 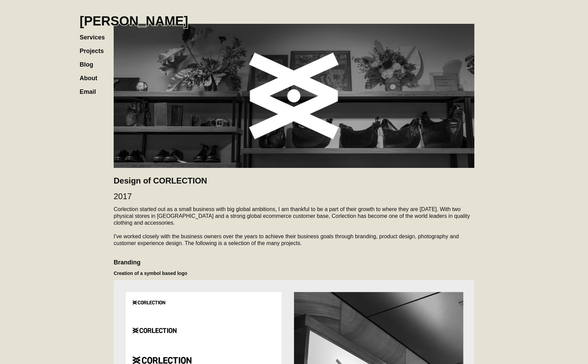 I want to click on p: Corlection started out as a small business with big global ambitions, I am thankful to be a part ..., so click(x=294, y=226).